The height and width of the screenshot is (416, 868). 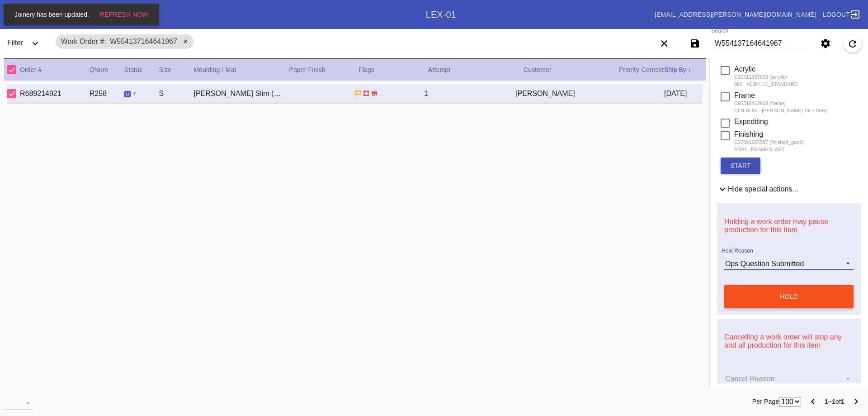 I want to click on span: u, so click(x=127, y=94).